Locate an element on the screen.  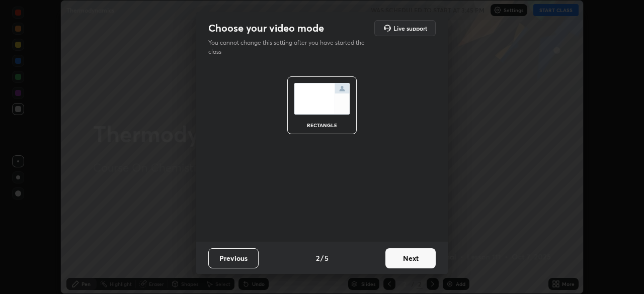
h2: Choose your video mode is located at coordinates (266, 28).